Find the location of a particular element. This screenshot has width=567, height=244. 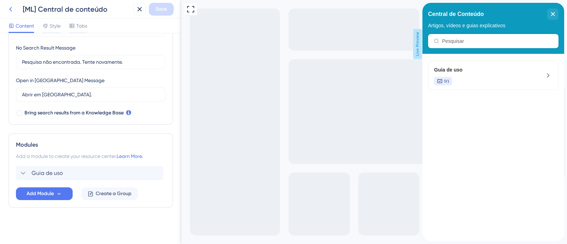

span: Add a module to create your resource center. is located at coordinates (66, 156).